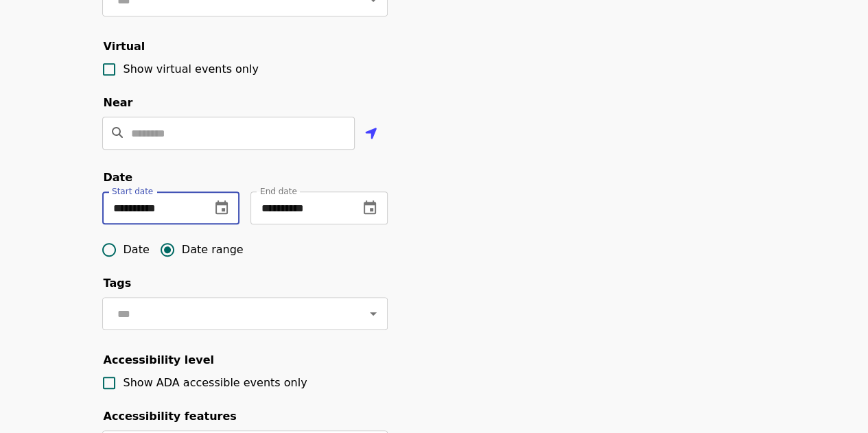 The image size is (868, 433). I want to click on button: Open, so click(374, 314).